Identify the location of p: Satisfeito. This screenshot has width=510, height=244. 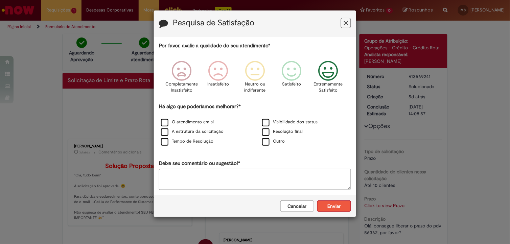
(292, 84).